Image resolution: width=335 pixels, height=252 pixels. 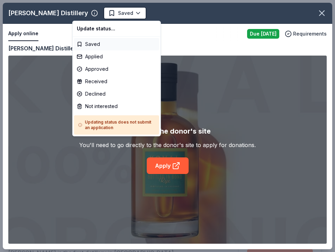 What do you see at coordinates (116, 44) in the screenshot?
I see `div: Saved` at bounding box center [116, 44].